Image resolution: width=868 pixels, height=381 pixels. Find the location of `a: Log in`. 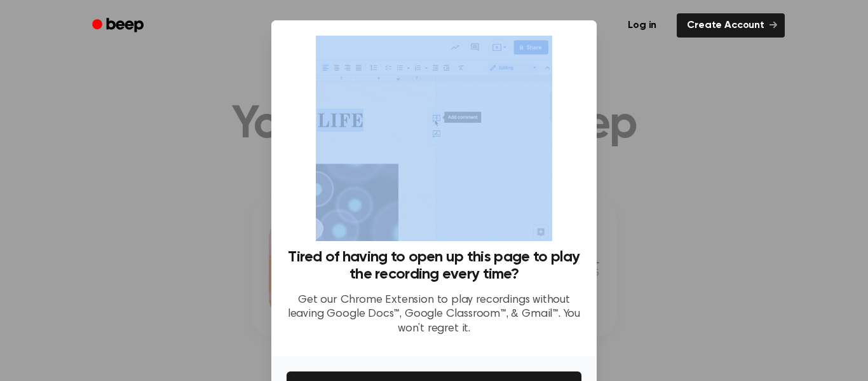

a: Log in is located at coordinates (641, 26).